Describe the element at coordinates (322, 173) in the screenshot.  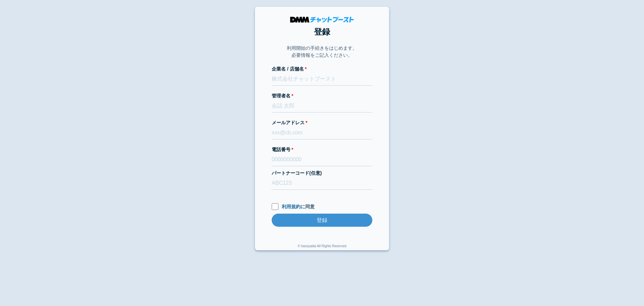
I see `label: パートナーコード(任意)` at that location.